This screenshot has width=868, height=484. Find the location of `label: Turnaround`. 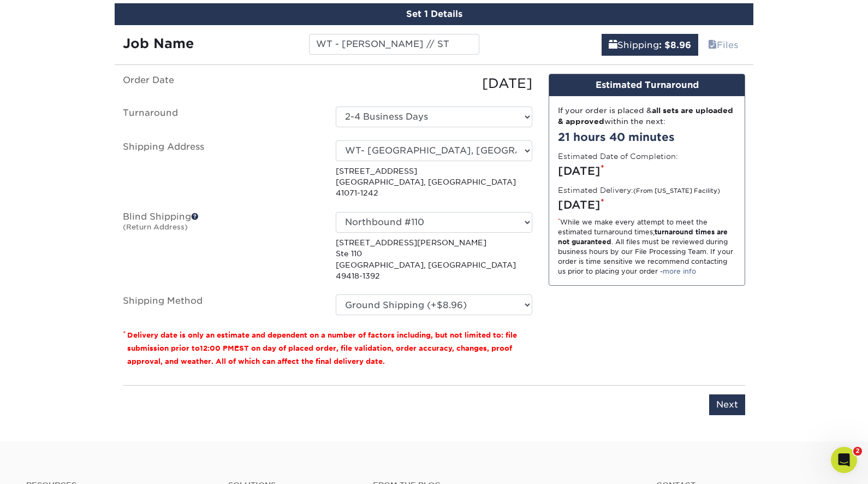

label: Turnaround is located at coordinates (221, 117).